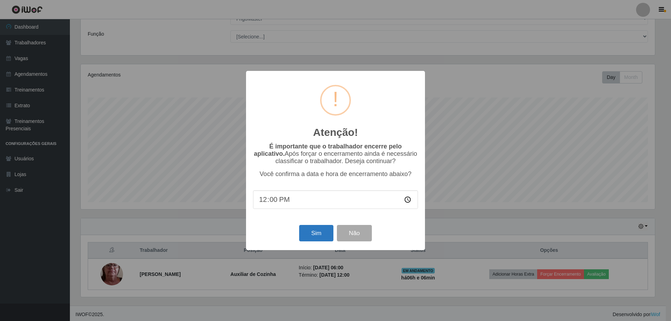 The height and width of the screenshot is (321, 671). Describe the element at coordinates (335, 132) in the screenshot. I see `h2: Atenção!` at that location.